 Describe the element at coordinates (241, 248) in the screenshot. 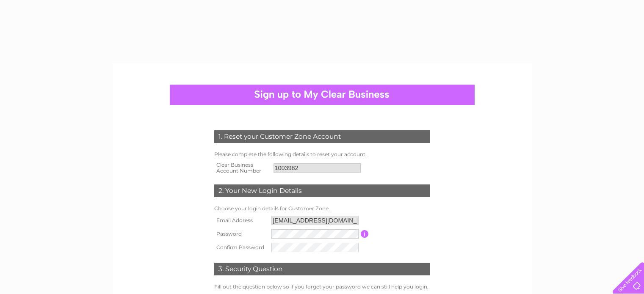

I see `th: Confirm Password` at that location.